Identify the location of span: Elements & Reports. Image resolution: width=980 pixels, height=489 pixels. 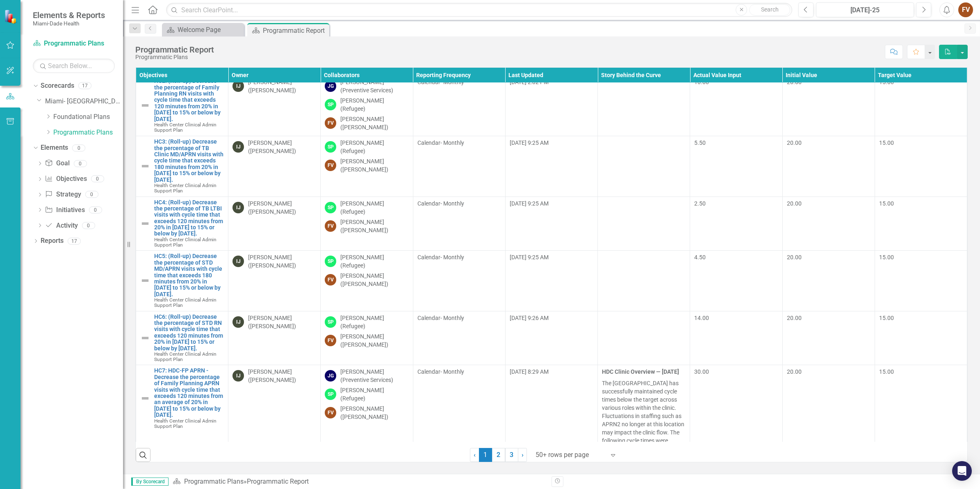
(69, 15).